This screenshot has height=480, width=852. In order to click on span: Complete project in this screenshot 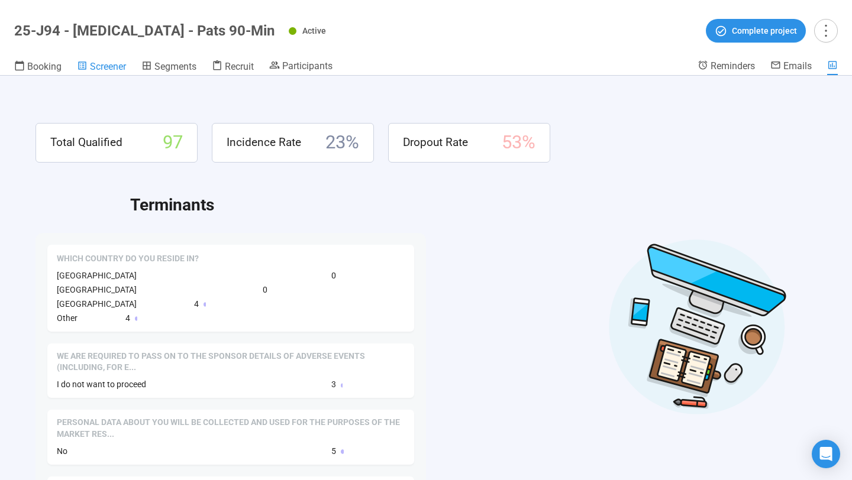, I will do `click(764, 31)`.